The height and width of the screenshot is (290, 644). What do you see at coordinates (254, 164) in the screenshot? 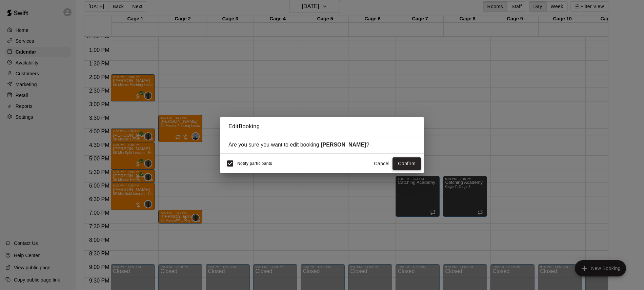
I see `span: Notify participants` at bounding box center [254, 164].